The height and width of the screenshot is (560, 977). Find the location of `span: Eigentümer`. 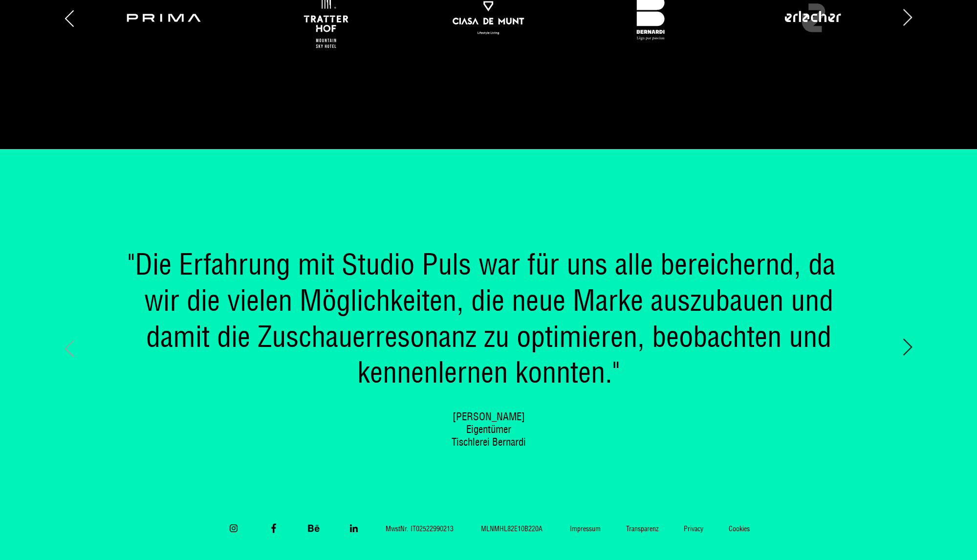

span: Eigentümer is located at coordinates (488, 429).